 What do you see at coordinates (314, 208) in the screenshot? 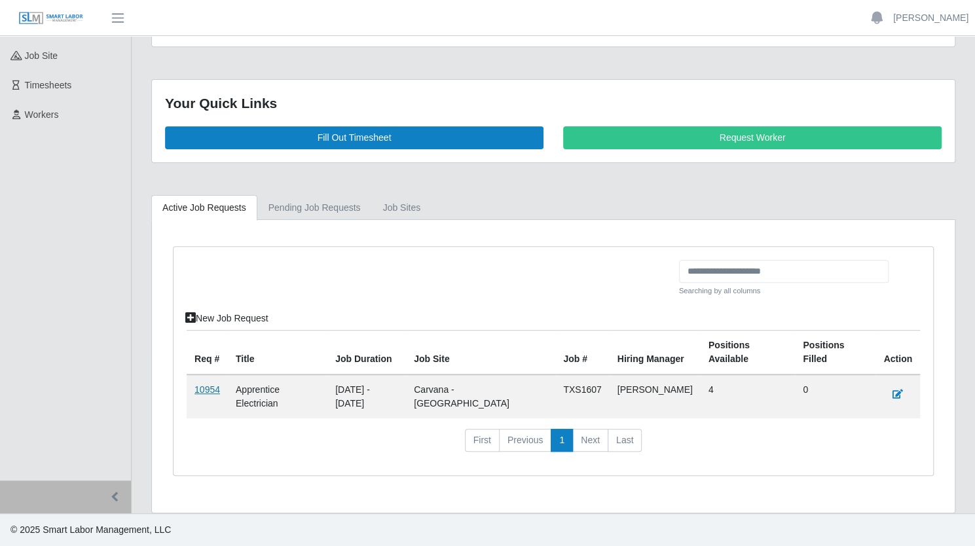
I see `a: Pending Job Requests` at bounding box center [314, 208].